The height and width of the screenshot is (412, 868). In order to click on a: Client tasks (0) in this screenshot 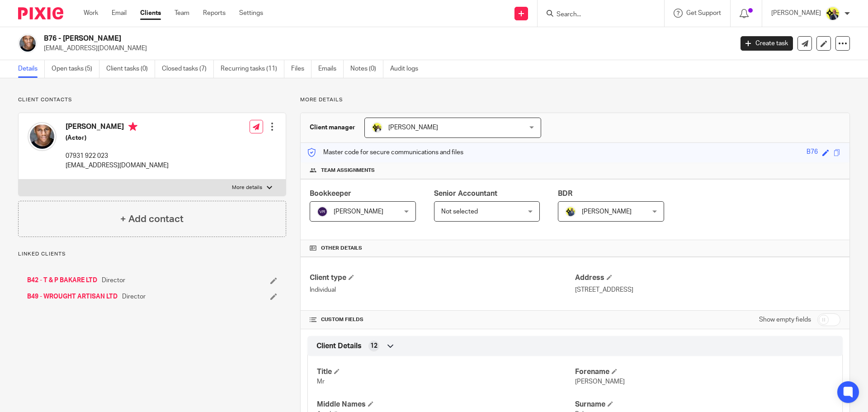, I will do `click(131, 69)`.